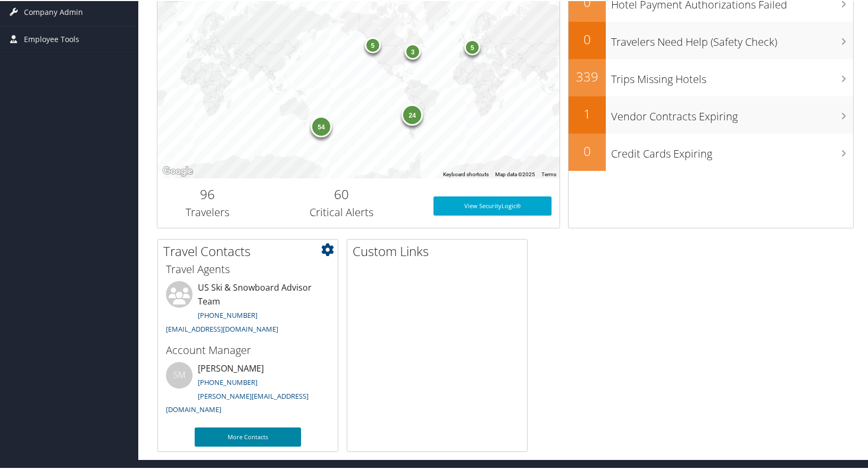 The image size is (868, 469). What do you see at coordinates (549, 173) in the screenshot?
I see `a: Terms (opens in new tab)` at bounding box center [549, 173].